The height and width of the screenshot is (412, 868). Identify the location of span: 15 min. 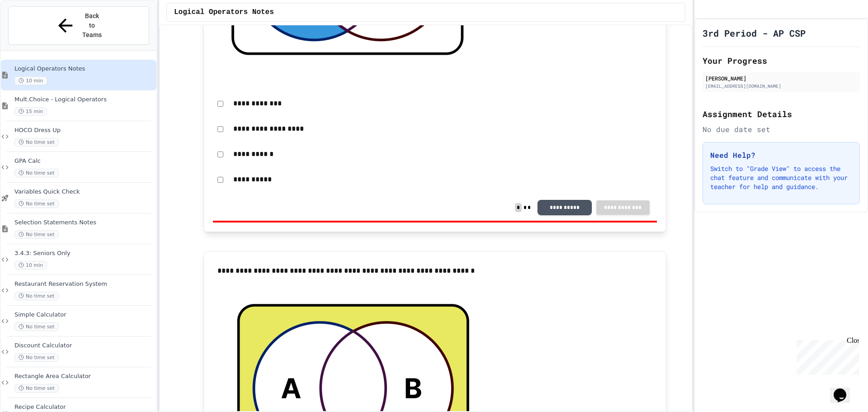
(31, 111).